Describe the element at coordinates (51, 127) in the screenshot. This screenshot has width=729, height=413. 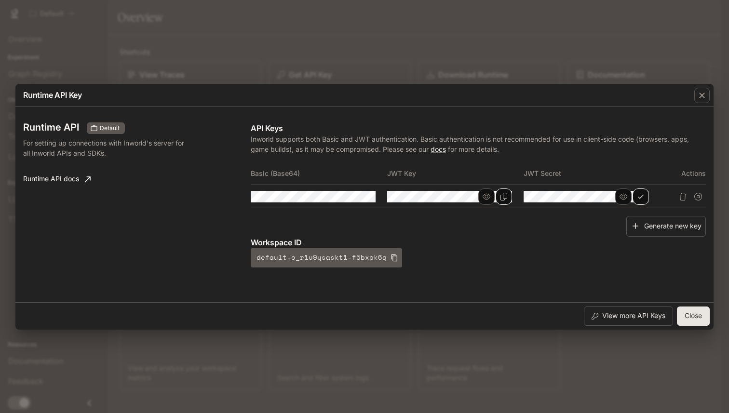
I see `h3: Runtime API` at that location.